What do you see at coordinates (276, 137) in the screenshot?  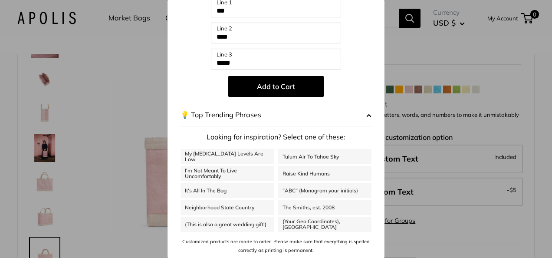 I see `p: Looking for inspiration? Select one of these:` at bounding box center [276, 137].